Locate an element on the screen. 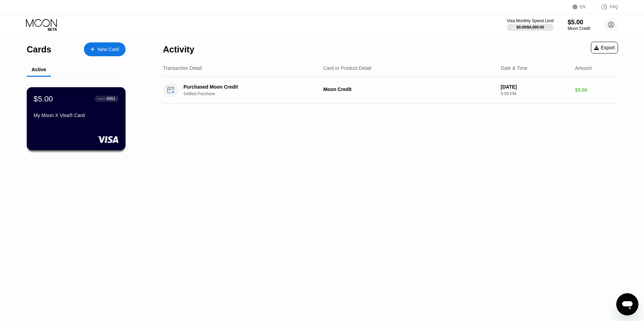 Image resolution: width=644 pixels, height=321 pixels. div: Amount is located at coordinates (583, 68).